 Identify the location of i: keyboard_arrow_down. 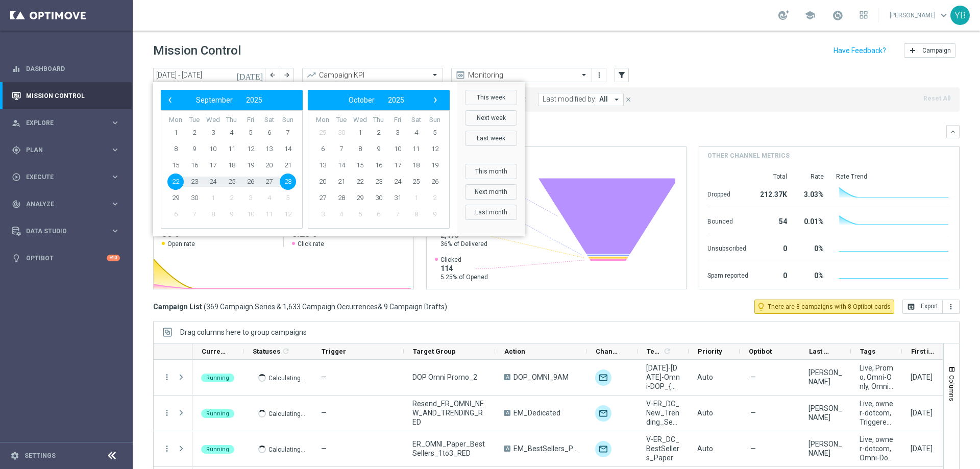
(953, 132).